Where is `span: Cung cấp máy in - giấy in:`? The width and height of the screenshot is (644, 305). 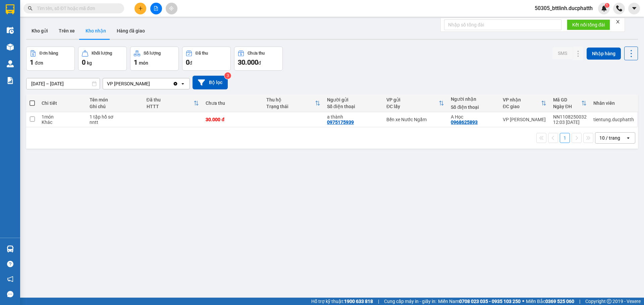 span: Cung cấp máy in - giấy in: is located at coordinates (411, 302).